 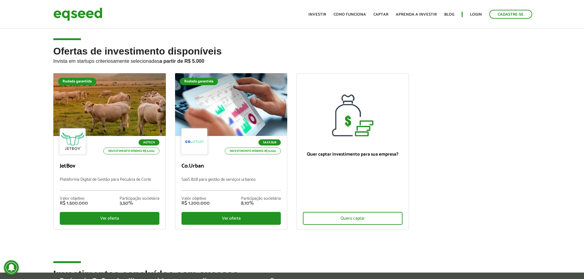 What do you see at coordinates (270, 143) in the screenshot?
I see `p: SaaS B2B` at bounding box center [270, 143].